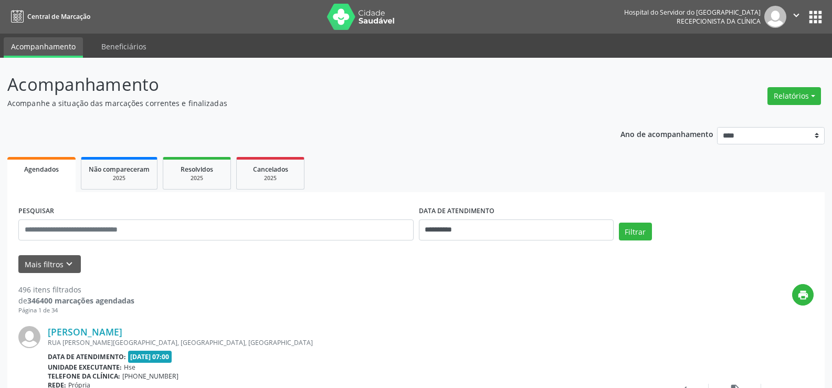  What do you see at coordinates (49, 264) in the screenshot?
I see `button: Mais filtroskeyboard_arrow_down` at bounding box center [49, 264].